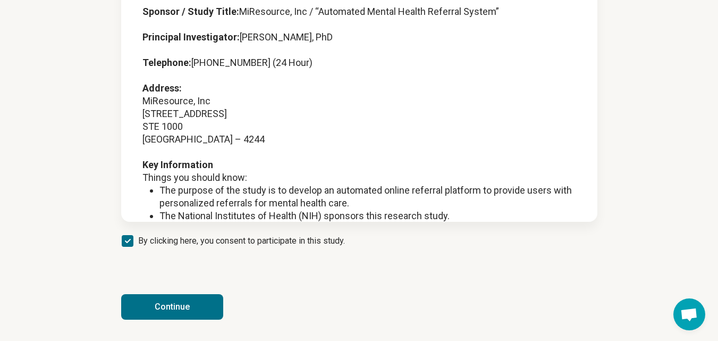 The image size is (718, 341). Describe the element at coordinates (172, 307) in the screenshot. I see `button: Continue` at that location.